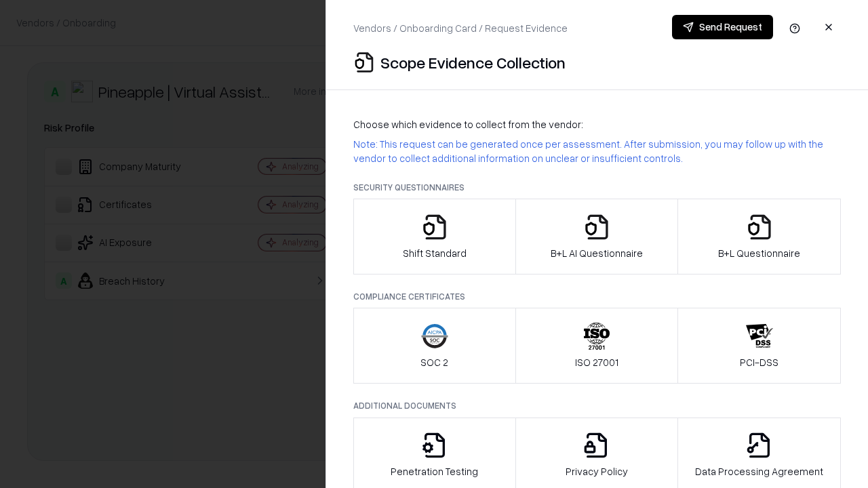  Describe the element at coordinates (759, 236) in the screenshot. I see `button: B+L Questionnaire` at that location.